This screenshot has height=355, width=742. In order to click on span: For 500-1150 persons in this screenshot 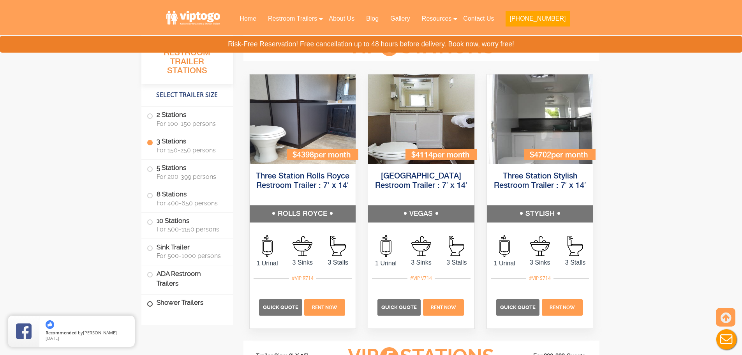, I will do `click(190, 229)`.